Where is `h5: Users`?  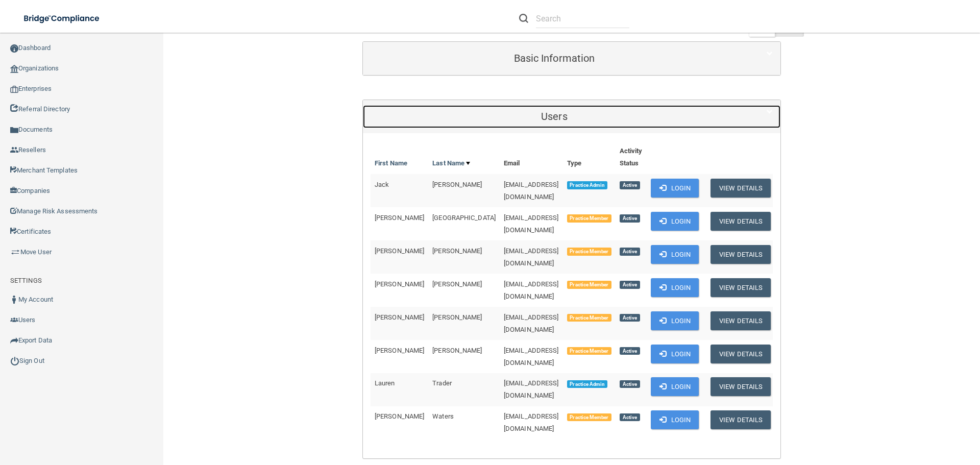 h5: Users is located at coordinates (554, 116).